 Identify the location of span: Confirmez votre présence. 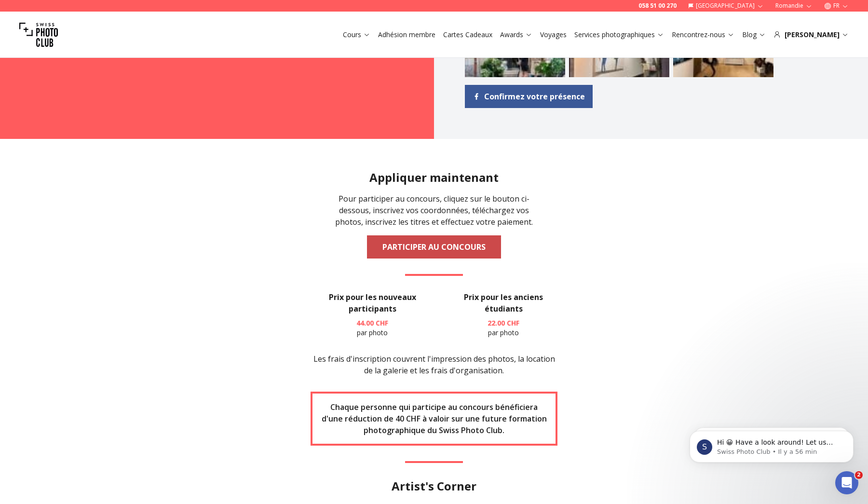
(534, 97).